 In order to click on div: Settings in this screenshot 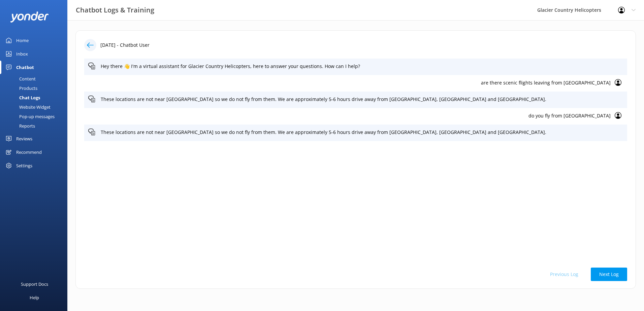, I will do `click(24, 166)`.